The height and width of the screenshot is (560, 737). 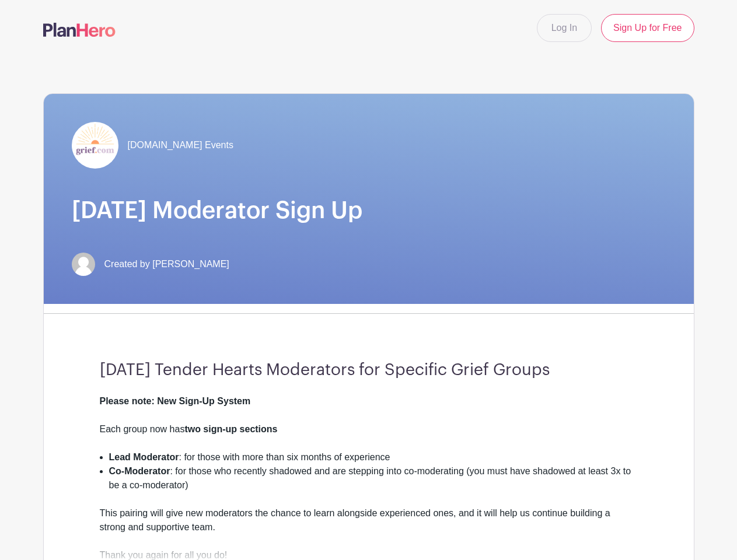 I want to click on strong: Co-Moderator, so click(x=139, y=471).